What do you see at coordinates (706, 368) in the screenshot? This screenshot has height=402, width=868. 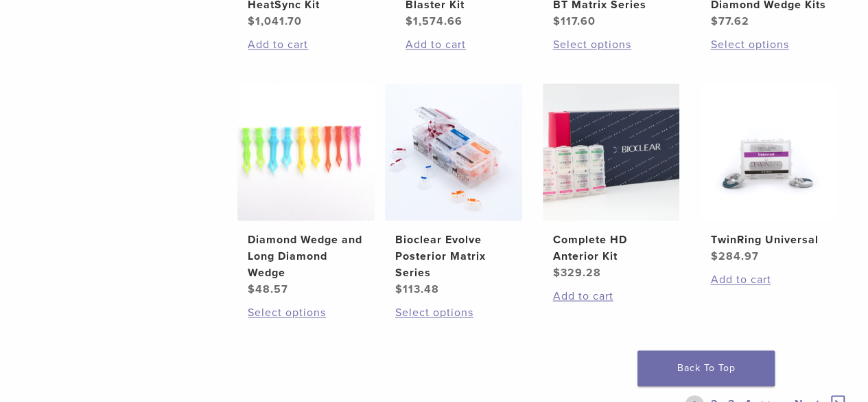 I see `a: Back To Top` at bounding box center [706, 368].